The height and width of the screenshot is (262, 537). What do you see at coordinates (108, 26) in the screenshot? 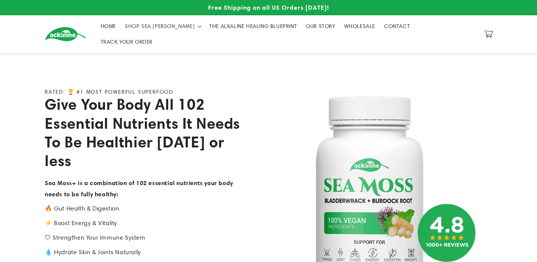
I see `span: HOME` at bounding box center [108, 26].